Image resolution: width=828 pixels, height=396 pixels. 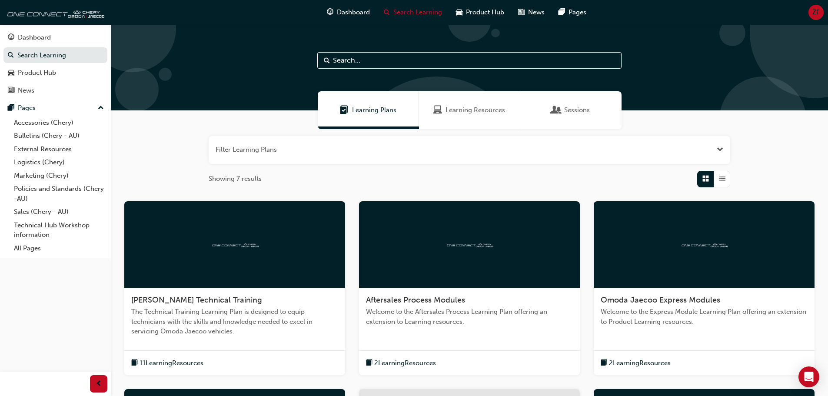 What do you see at coordinates (37, 73) in the screenshot?
I see `div: Product Hub` at bounding box center [37, 73].